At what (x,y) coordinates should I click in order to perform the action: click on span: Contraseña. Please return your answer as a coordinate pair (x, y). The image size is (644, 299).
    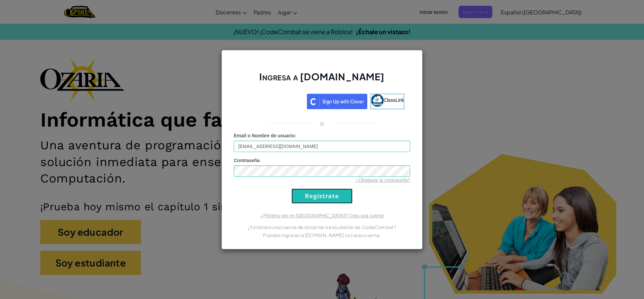
    Looking at the image, I should click on (246, 161).